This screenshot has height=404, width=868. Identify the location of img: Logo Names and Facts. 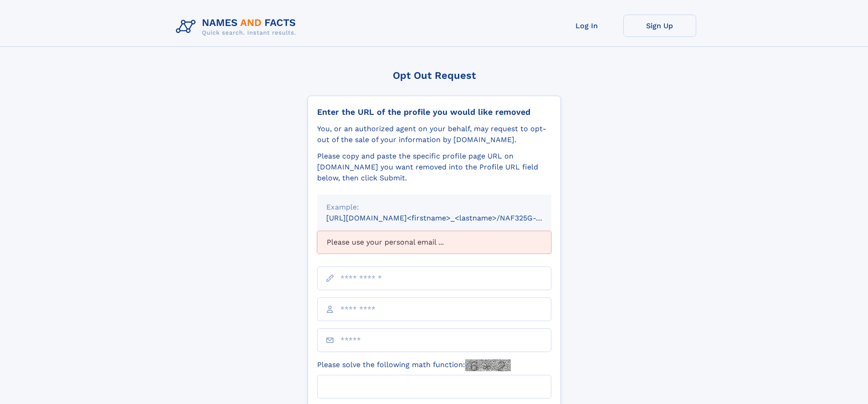
(238, 27).